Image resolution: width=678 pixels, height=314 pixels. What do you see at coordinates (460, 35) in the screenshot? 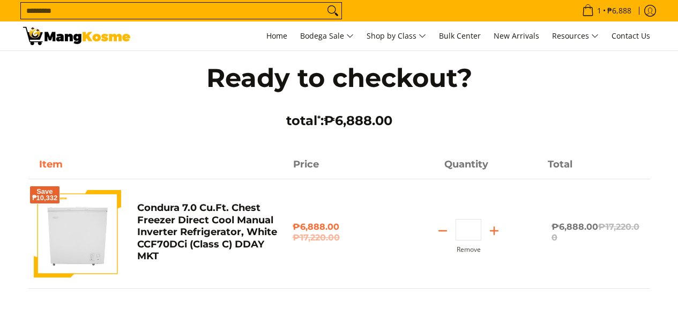
I see `span: Bulk Center` at bounding box center [460, 35].